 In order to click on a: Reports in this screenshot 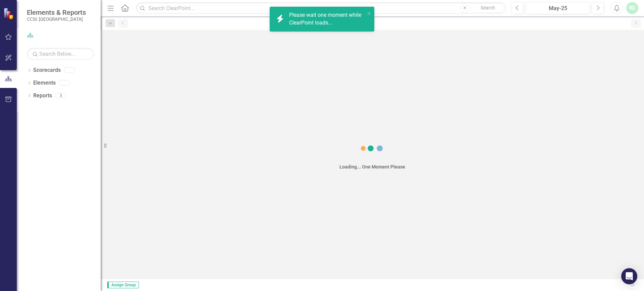, I will do `click(43, 96)`.